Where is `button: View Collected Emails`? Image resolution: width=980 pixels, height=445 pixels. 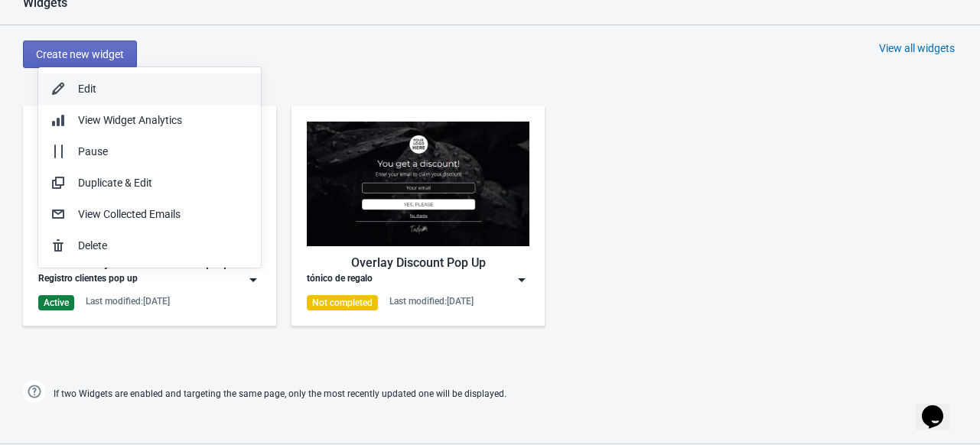 button: View Collected Emails is located at coordinates (150, 214).